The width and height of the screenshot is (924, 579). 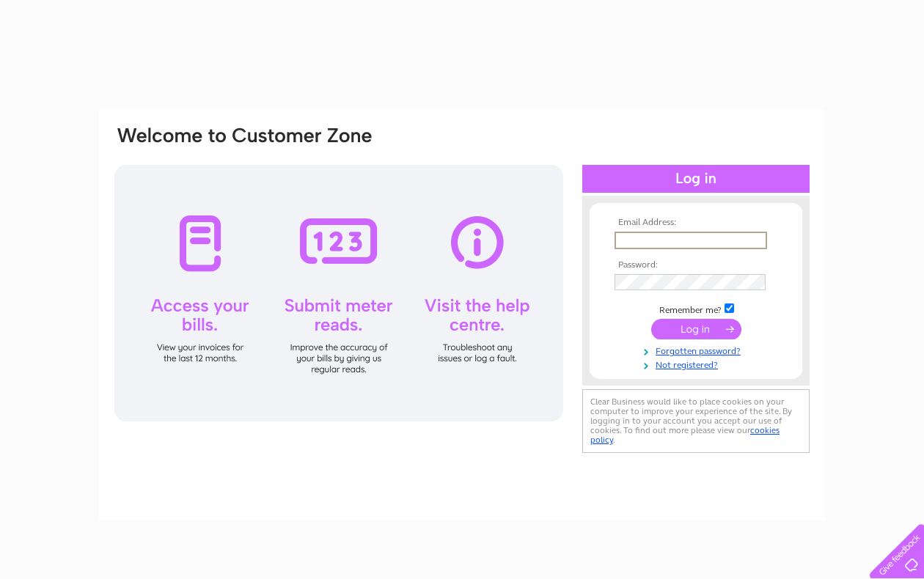 I want to click on a: cookies policy, so click(x=685, y=435).